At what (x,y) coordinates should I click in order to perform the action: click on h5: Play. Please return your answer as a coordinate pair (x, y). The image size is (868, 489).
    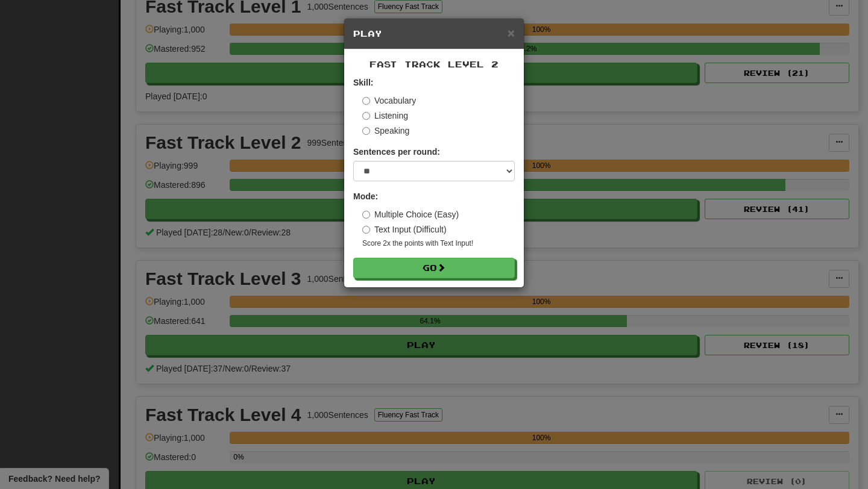
    Looking at the image, I should click on (434, 34).